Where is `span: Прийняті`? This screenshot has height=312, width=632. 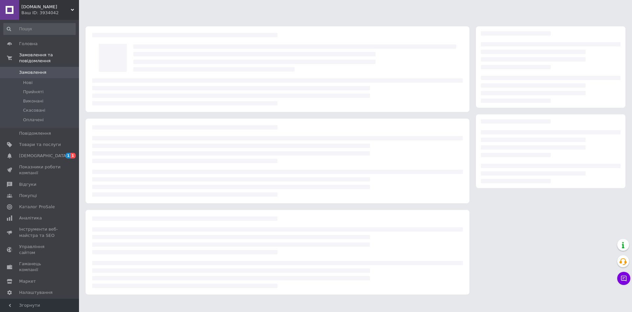 span: Прийняті is located at coordinates (33, 92).